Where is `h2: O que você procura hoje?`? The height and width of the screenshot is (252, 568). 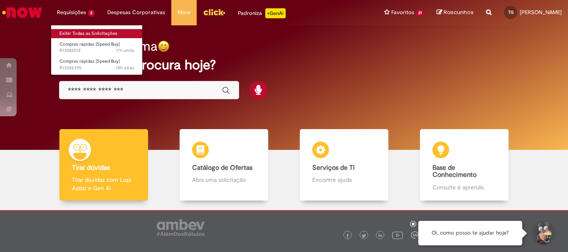 h2: O que você procura hoje? is located at coordinates (284, 65).